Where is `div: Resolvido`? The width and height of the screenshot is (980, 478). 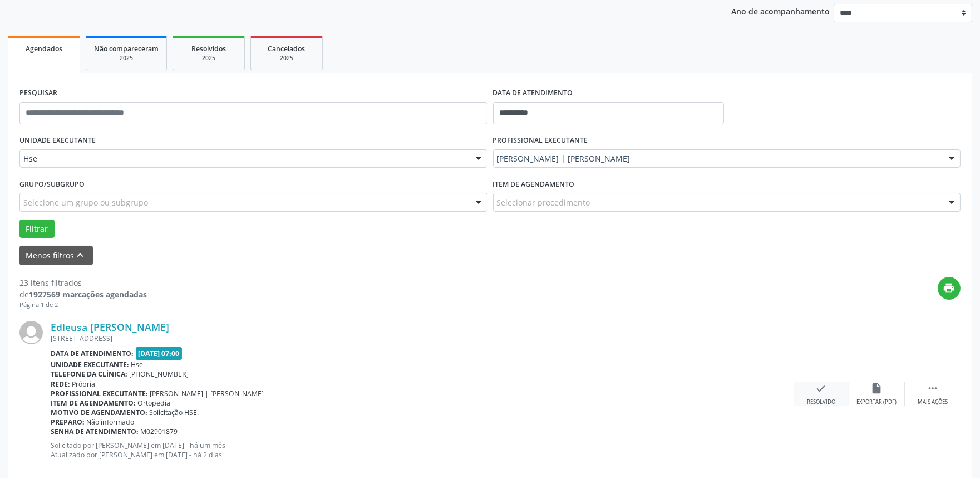 div: Resolvido is located at coordinates (821, 402).